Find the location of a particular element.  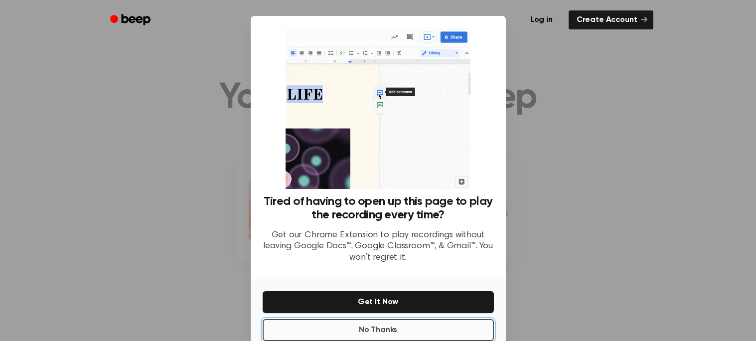

a: Create Account is located at coordinates (611, 20).